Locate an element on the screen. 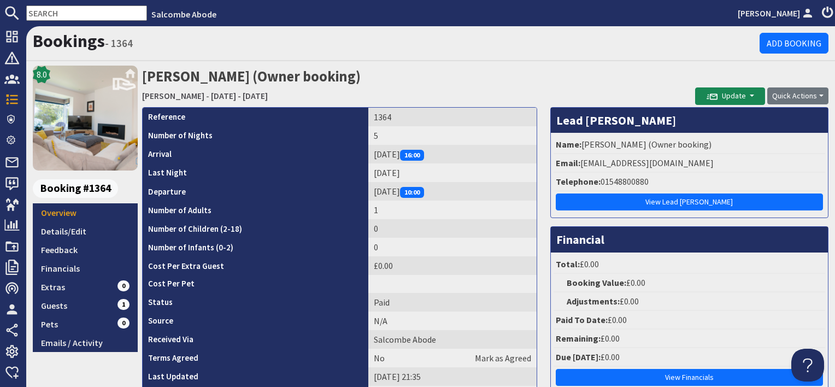 This screenshot has height=387, width=835. strong: Email: is located at coordinates (568, 163).